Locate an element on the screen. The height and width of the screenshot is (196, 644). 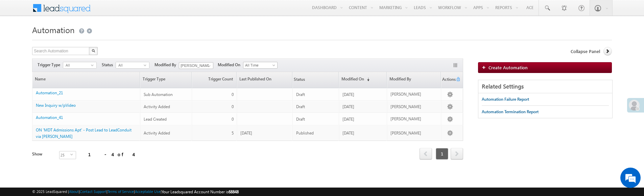
a: Automation Failure Report is located at coordinates (506, 99).